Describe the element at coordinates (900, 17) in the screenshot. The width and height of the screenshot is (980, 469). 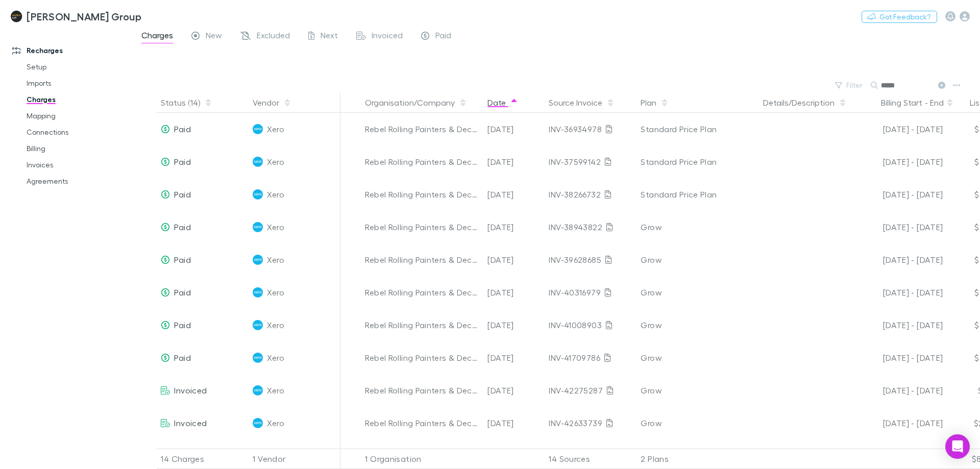
I see `button: Got Feedback?` at that location.